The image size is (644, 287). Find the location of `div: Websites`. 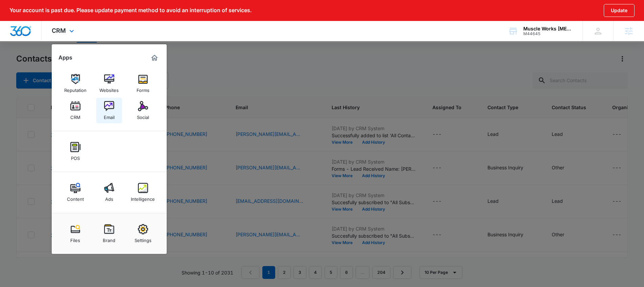

div: Websites is located at coordinates (109, 88).